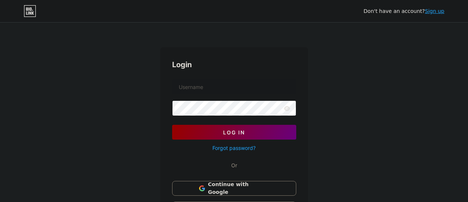 The image size is (468, 202). What do you see at coordinates (238, 188) in the screenshot?
I see `span: Continue with Google` at bounding box center [238, 188].